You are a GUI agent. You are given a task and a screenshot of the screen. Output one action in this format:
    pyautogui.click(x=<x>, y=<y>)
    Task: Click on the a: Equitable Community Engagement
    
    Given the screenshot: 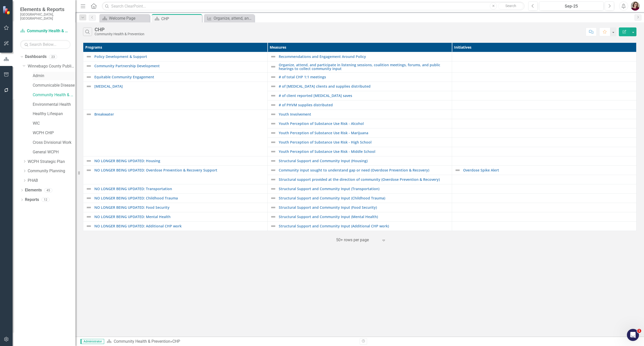 What is the action you would take?
    pyautogui.click(x=180, y=77)
    